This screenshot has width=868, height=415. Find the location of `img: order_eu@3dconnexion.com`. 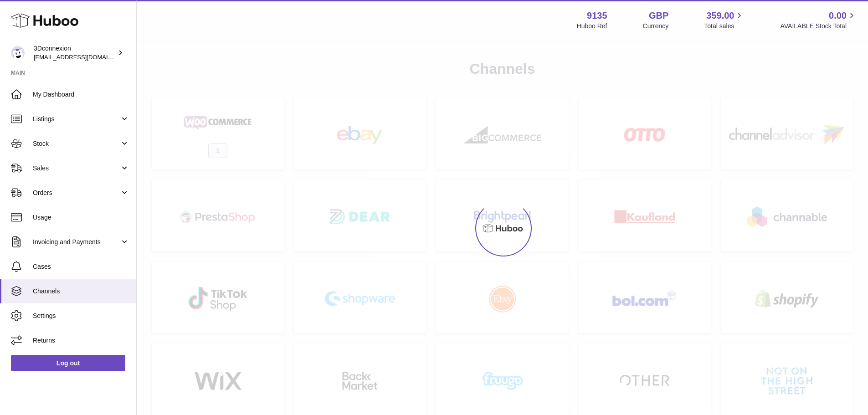

img: order_eu@3dconnexion.com is located at coordinates (18, 53).